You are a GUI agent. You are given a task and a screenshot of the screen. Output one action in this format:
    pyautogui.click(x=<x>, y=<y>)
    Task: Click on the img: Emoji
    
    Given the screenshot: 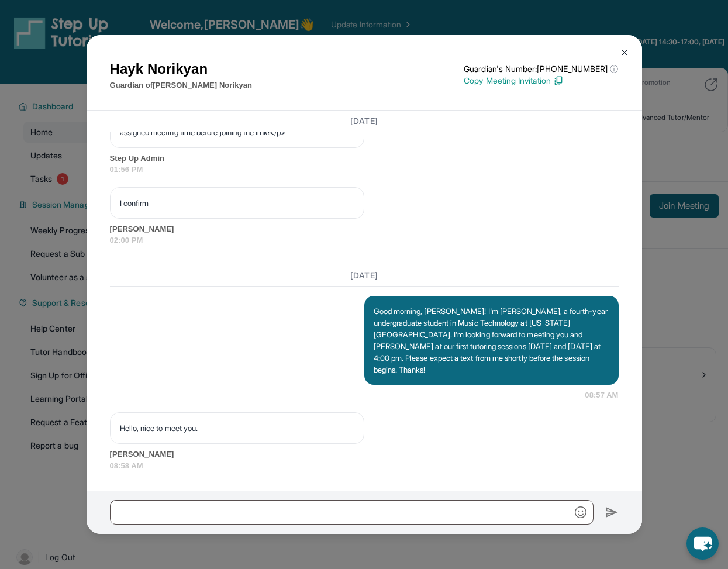 What is the action you would take?
    pyautogui.click(x=581, y=512)
    